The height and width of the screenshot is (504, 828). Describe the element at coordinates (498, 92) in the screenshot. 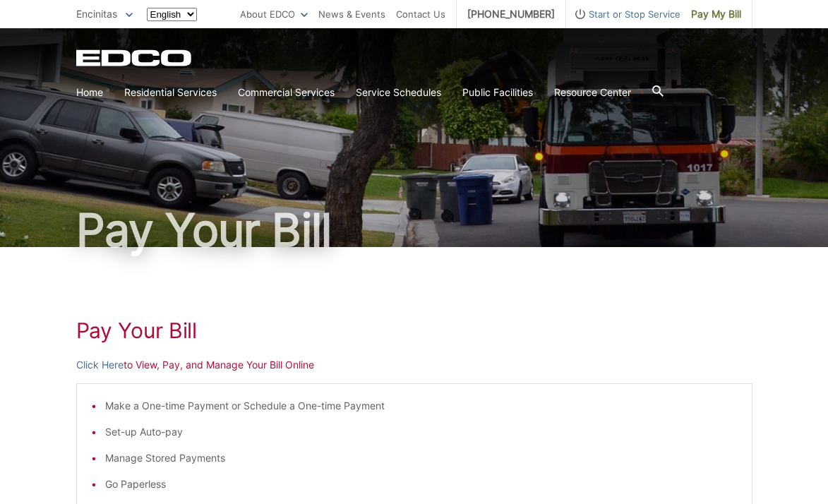

I see `a: Public Facilities` at that location.